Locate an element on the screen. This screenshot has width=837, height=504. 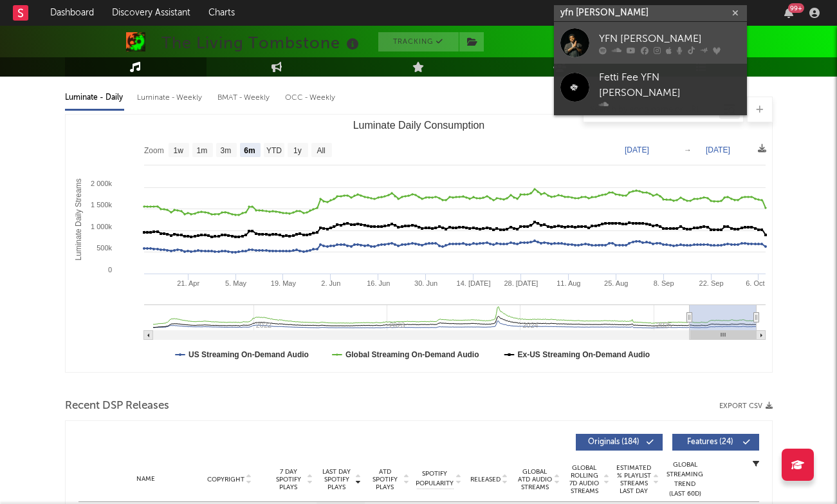
button: Features(24) is located at coordinates (715, 442).